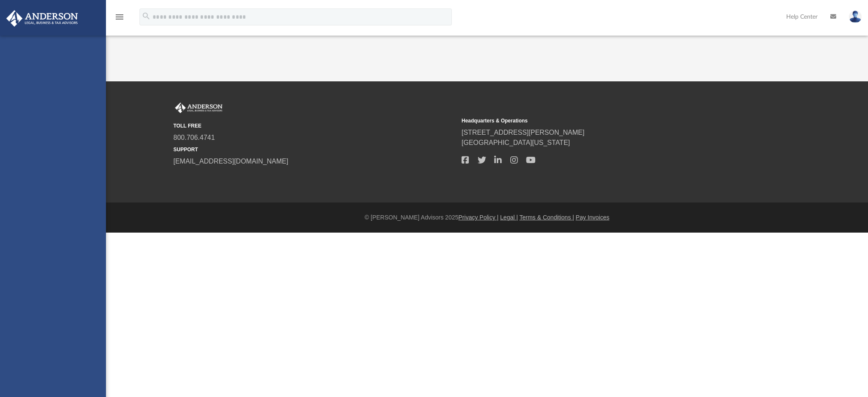 Image resolution: width=868 pixels, height=397 pixels. Describe the element at coordinates (855, 17) in the screenshot. I see `img: User Pic` at that location.